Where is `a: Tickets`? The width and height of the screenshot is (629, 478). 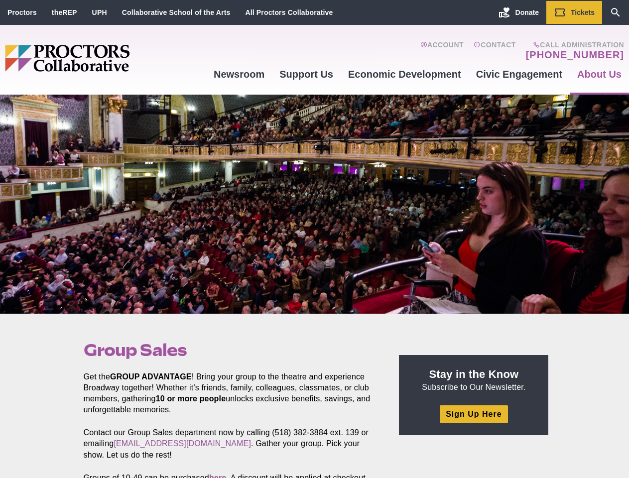 a: Tickets is located at coordinates (574, 12).